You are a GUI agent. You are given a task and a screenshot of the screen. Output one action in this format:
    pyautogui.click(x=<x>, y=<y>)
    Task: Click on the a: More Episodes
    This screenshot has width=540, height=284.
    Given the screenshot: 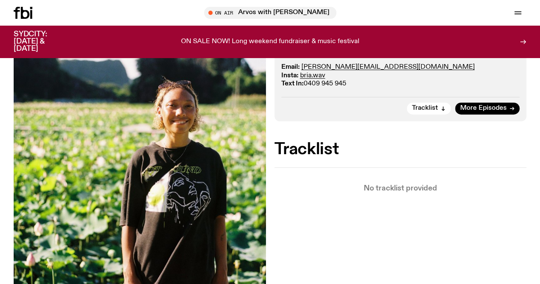 What is the action you would take?
    pyautogui.click(x=487, y=108)
    